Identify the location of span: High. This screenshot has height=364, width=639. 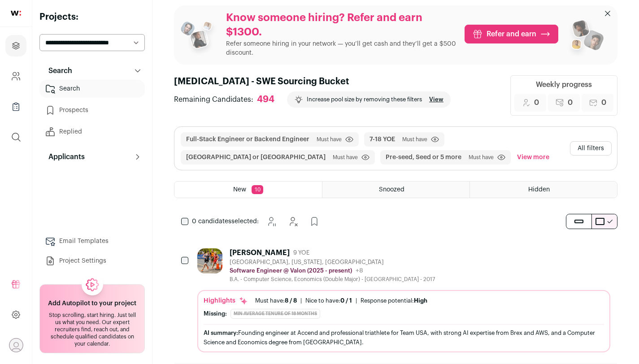
(421, 301).